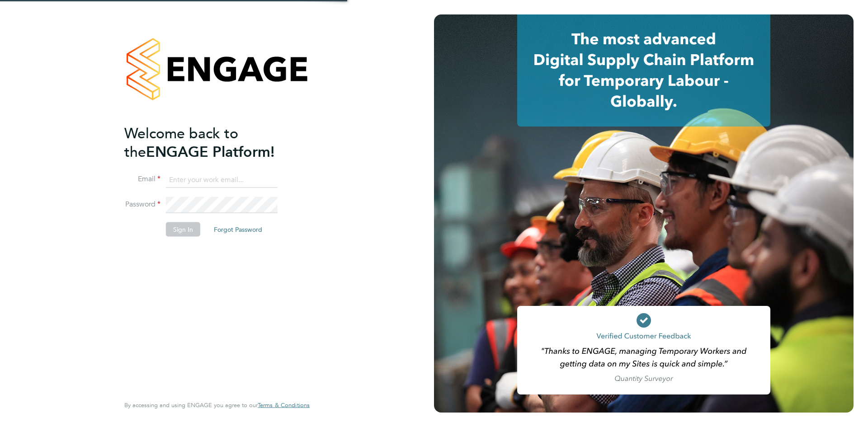 The height and width of the screenshot is (427, 868). I want to click on input: Enter your work email..., so click(222, 180).